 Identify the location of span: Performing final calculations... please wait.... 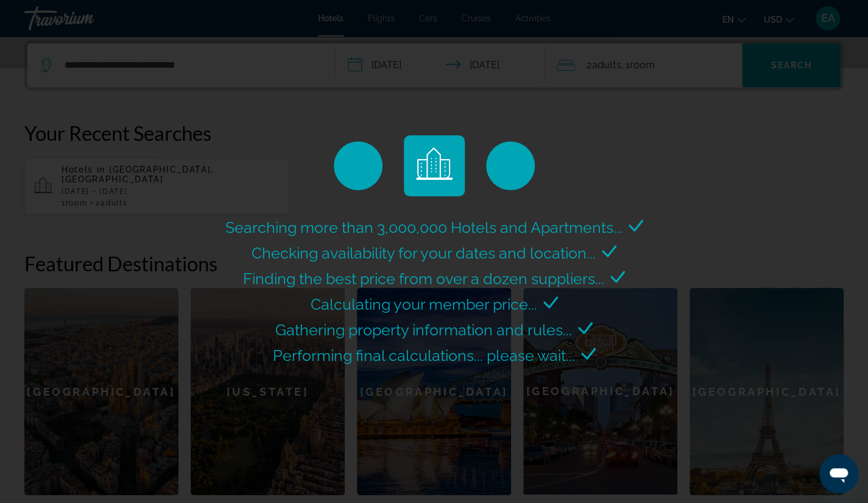
(424, 356).